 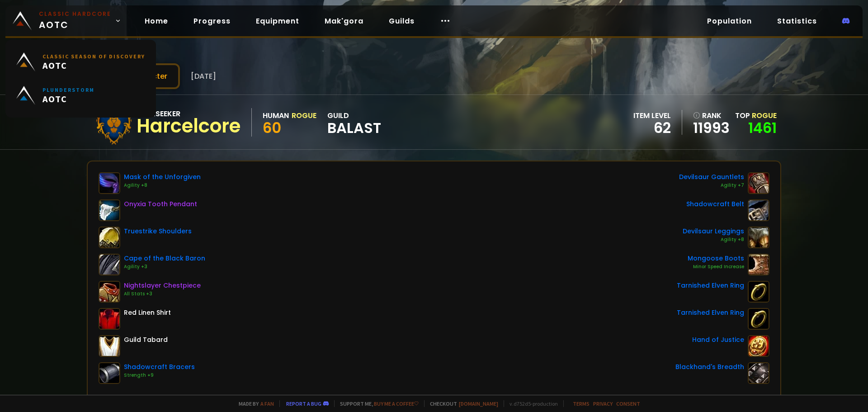 I want to click on div: Devilsaur Gauntlets, so click(x=712, y=177).